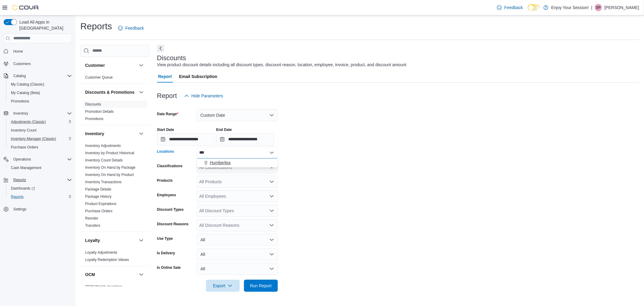  I want to click on span: Customers, so click(41, 63).